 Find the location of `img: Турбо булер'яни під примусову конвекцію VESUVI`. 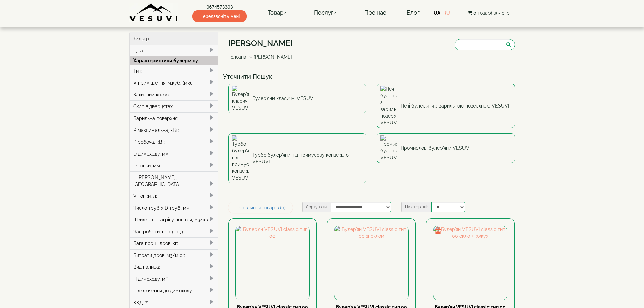

img: Турбо булер'яни під примусову конвекцію VESUVI is located at coordinates (240, 158).